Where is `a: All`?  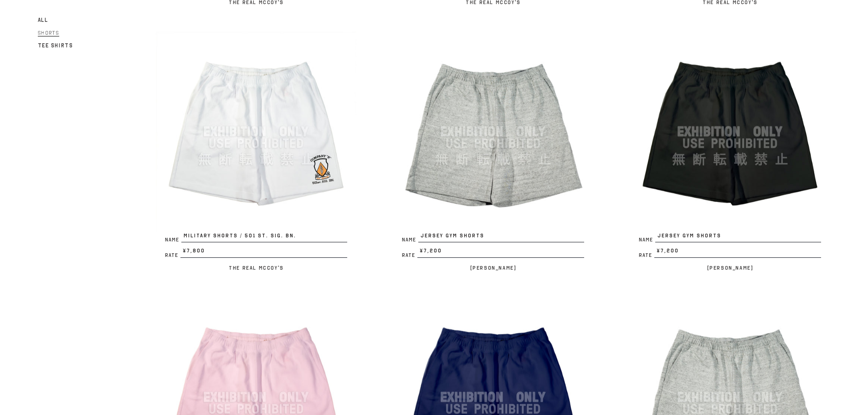
a: All is located at coordinates (43, 20).